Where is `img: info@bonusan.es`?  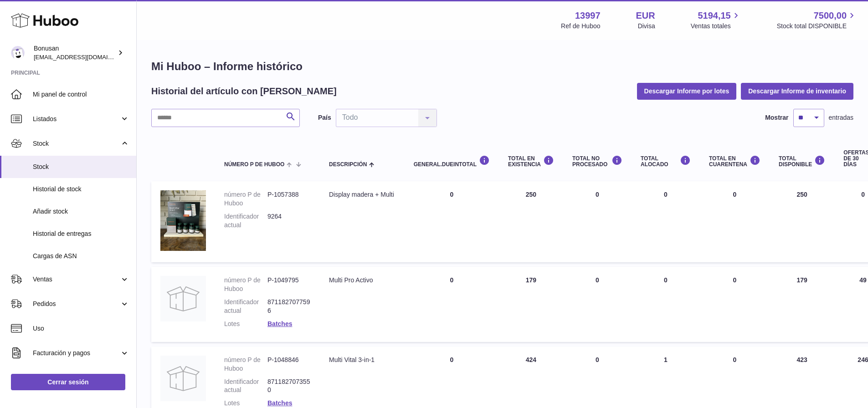 img: info@bonusan.es is located at coordinates (17, 53).